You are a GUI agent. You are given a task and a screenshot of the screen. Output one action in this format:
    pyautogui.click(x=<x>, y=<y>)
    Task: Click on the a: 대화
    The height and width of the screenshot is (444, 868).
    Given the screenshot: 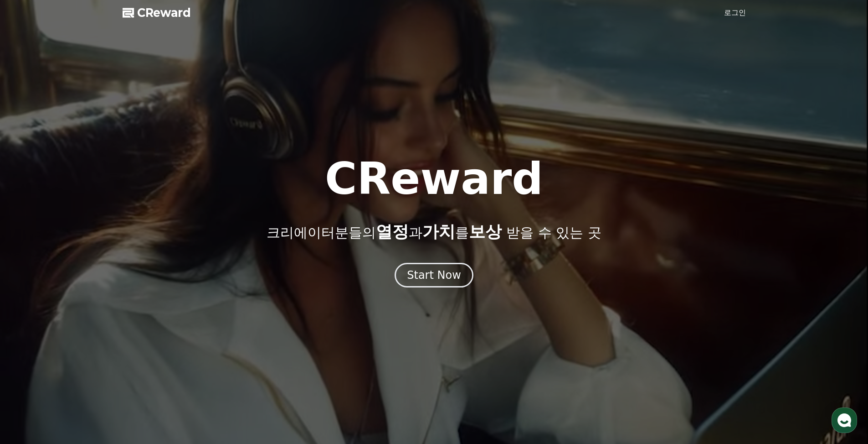 What is the action you would take?
    pyautogui.click(x=89, y=301)
    